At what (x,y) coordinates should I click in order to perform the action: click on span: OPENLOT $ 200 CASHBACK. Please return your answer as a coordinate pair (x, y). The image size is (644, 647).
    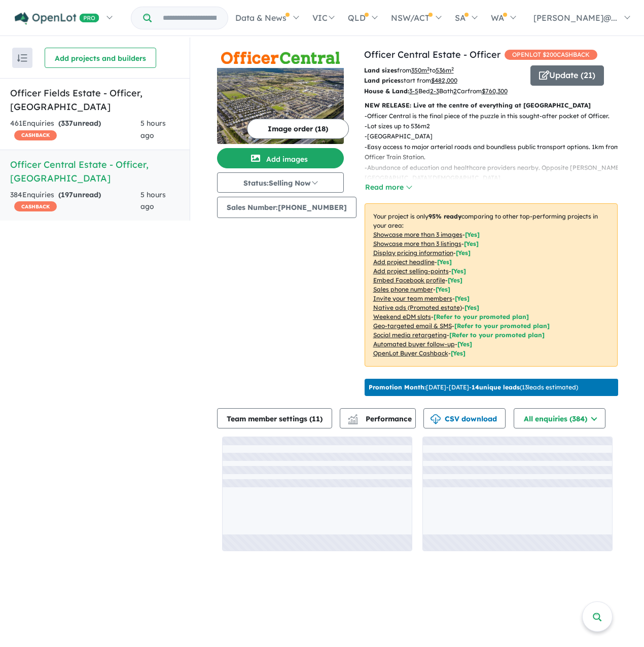
    Looking at the image, I should click on (551, 55).